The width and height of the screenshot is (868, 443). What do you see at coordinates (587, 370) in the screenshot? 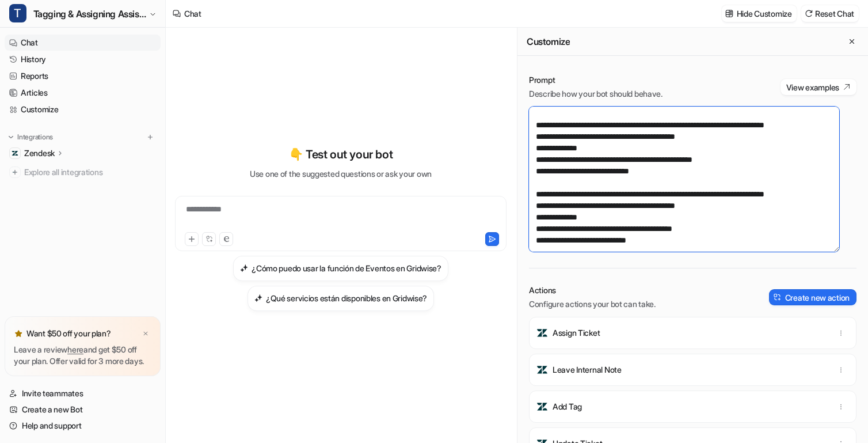
I see `p: Leave Internal Note` at bounding box center [587, 370].